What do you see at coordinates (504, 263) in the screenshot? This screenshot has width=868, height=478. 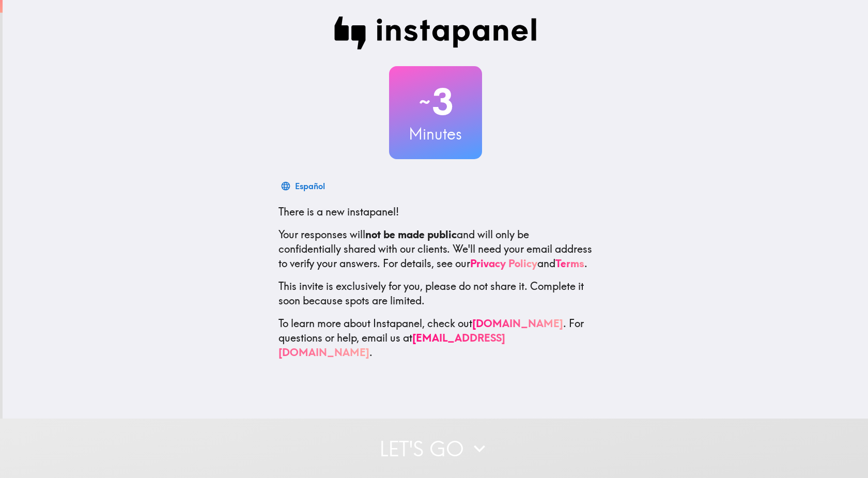 I see `a: Privacy Policy` at bounding box center [504, 263].